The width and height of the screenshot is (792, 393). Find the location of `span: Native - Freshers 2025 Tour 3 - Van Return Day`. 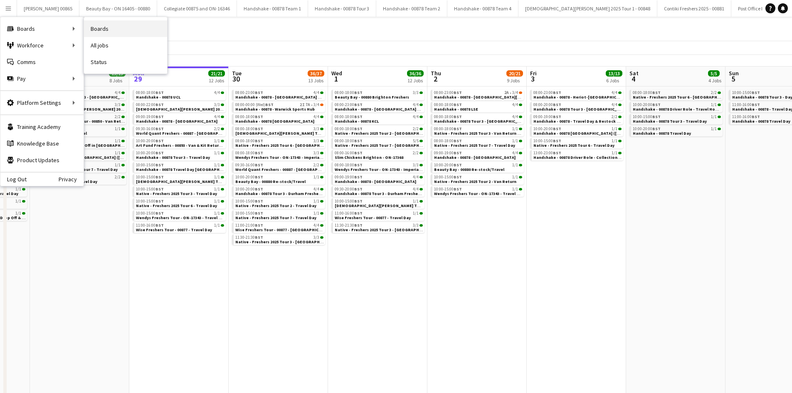

span: Native - Freshers 2025 Tour 3 - Van Return Day is located at coordinates (479, 133).